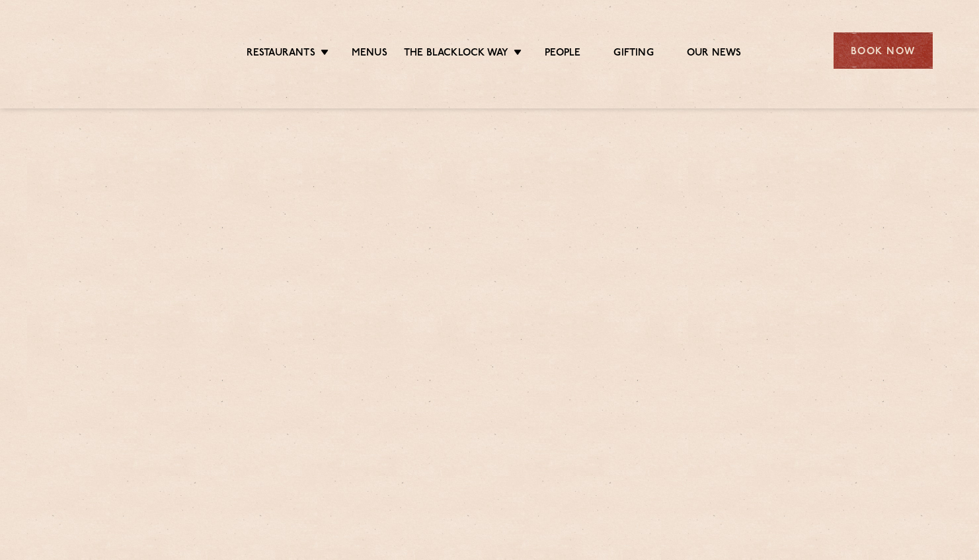  What do you see at coordinates (456, 54) in the screenshot?
I see `a: The Blacklock Way` at bounding box center [456, 54].